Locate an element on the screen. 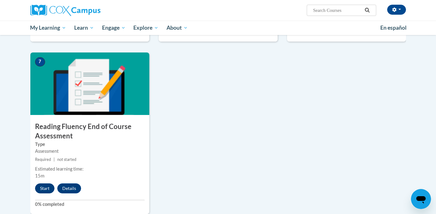  img: Cox Campus is located at coordinates (65, 10).